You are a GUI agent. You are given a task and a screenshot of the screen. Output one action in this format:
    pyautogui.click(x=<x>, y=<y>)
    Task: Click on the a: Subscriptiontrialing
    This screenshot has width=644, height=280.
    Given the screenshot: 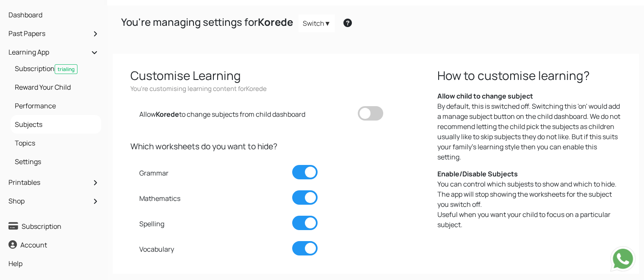 What is the action you would take?
    pyautogui.click(x=56, y=69)
    